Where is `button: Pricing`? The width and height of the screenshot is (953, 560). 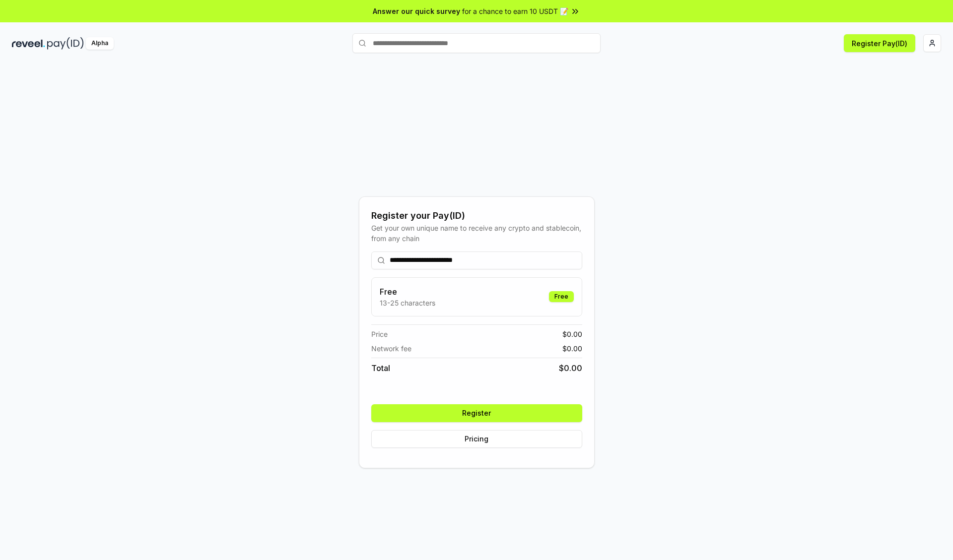
button: Pricing is located at coordinates (477, 439).